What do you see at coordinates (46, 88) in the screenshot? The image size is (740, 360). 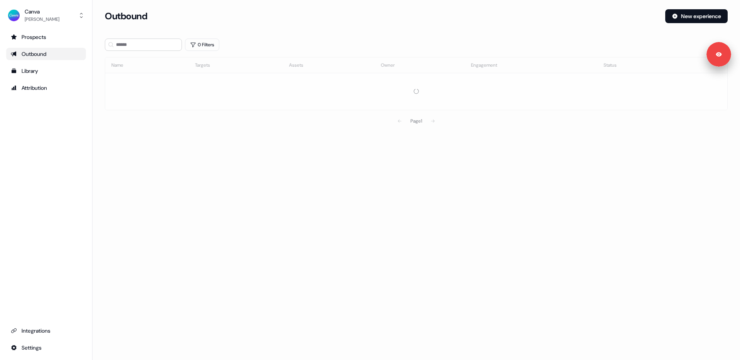 I see `a: Go to attribution` at bounding box center [46, 88].